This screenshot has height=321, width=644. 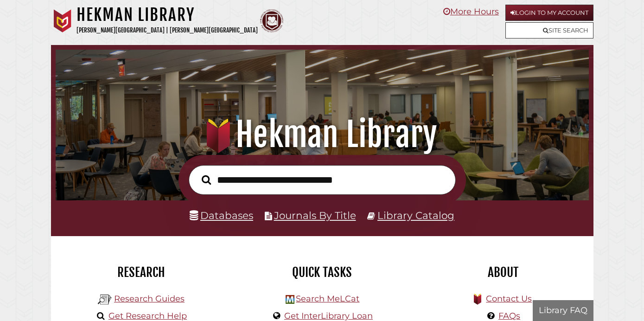 I want to click on a: Library Catalog, so click(x=416, y=215).